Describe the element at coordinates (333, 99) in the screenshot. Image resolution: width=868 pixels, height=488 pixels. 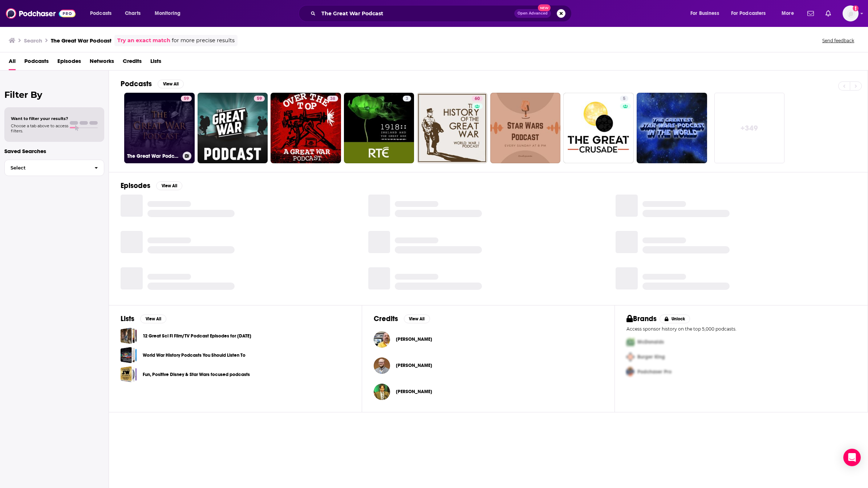
I see `span: 38` at that location.